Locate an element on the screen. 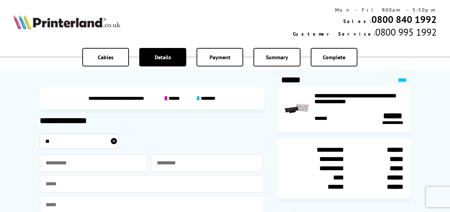  span: Sales: is located at coordinates (357, 21).